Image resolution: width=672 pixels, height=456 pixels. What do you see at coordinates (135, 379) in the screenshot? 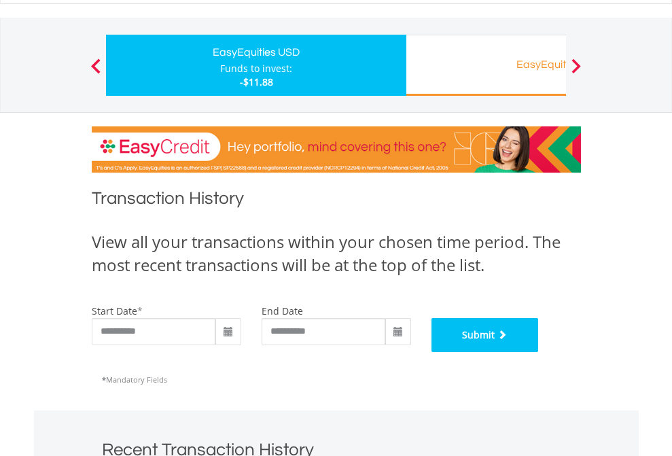
I see `span: Mandatory Fields` at bounding box center [135, 379].